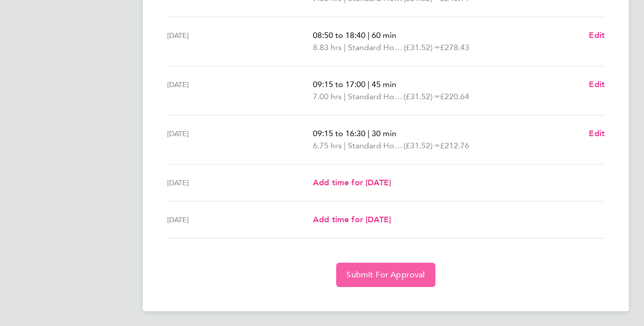  Describe the element at coordinates (340, 133) in the screenshot. I see `span: 09:15 to 16:30` at that location.